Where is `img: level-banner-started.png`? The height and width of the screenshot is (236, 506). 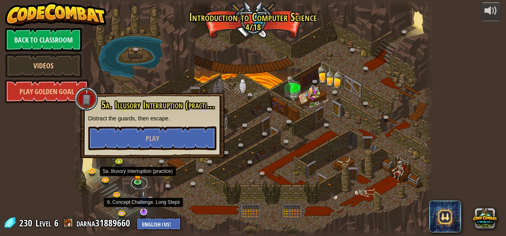 img: level-banner-started.png is located at coordinates (138, 175).